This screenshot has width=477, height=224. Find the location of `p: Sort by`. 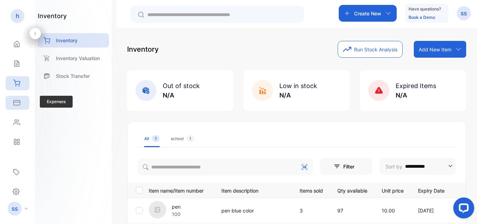

p: Sort by is located at coordinates (394, 166).